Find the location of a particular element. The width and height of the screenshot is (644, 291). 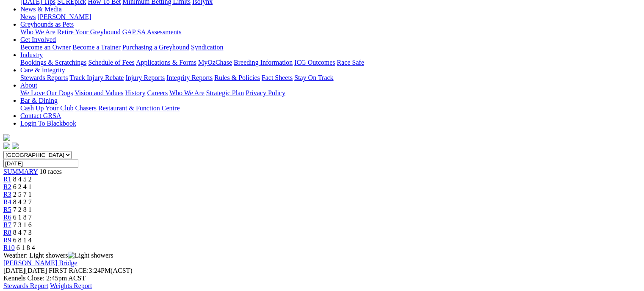

span: 8 4 5 2 is located at coordinates (22, 179).